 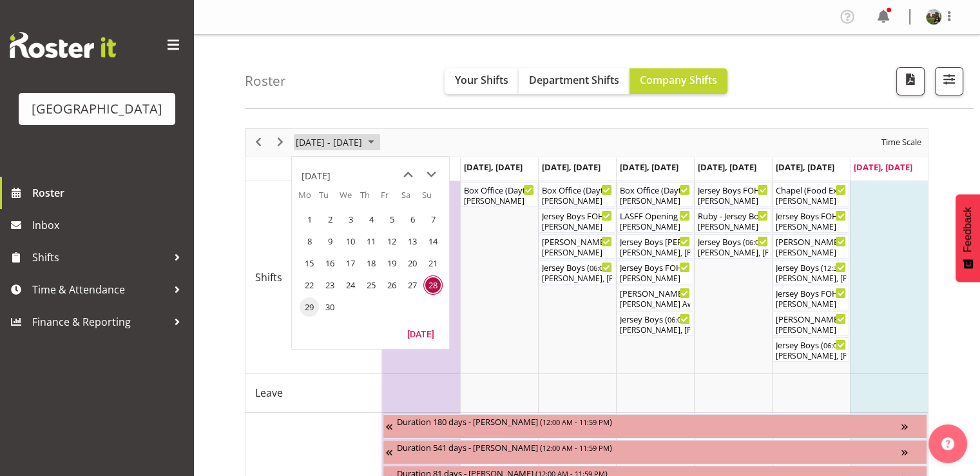 What do you see at coordinates (309, 199) in the screenshot?
I see `th: Mo` at bounding box center [309, 199].